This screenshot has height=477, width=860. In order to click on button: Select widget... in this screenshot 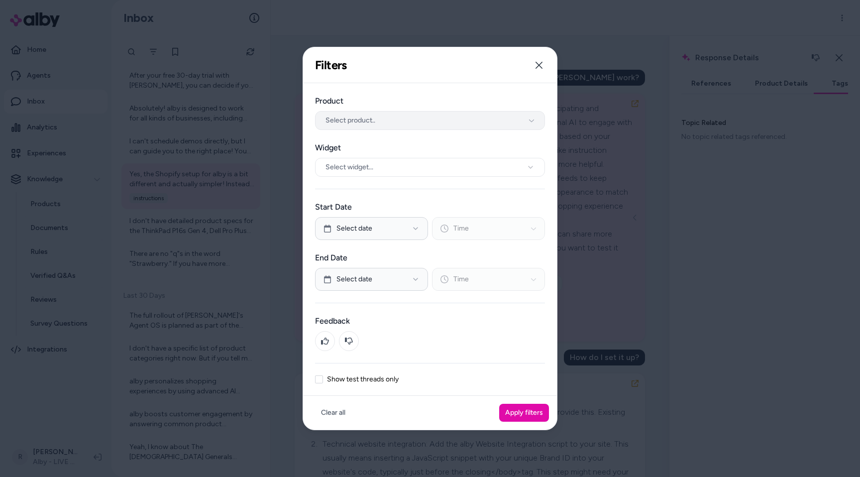, I will do `click(430, 167)`.